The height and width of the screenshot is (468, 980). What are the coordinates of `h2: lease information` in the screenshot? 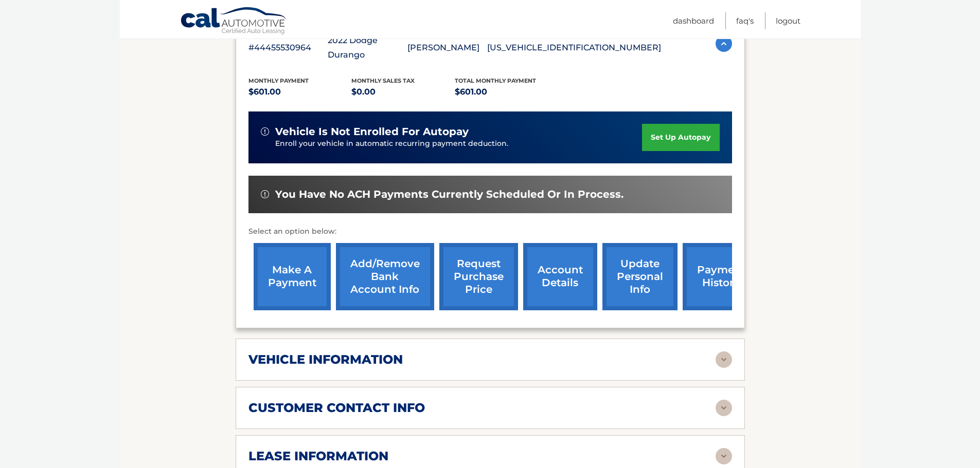 It's located at (318, 456).